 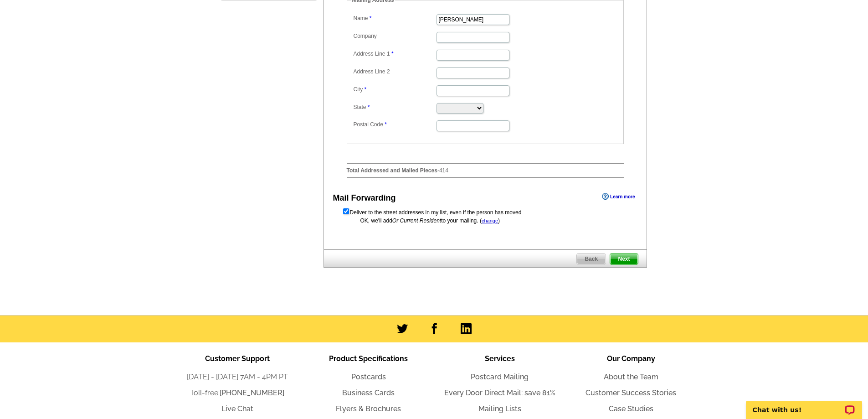 I want to click on div: OK, we'll add to your mailing. ( ), so click(x=485, y=221).